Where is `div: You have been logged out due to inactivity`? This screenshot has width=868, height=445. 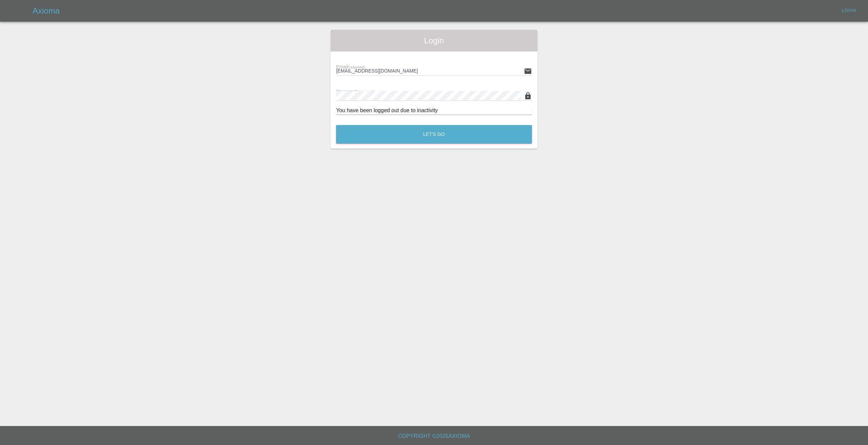 div: You have been logged out due to inactivity is located at coordinates (434, 110).